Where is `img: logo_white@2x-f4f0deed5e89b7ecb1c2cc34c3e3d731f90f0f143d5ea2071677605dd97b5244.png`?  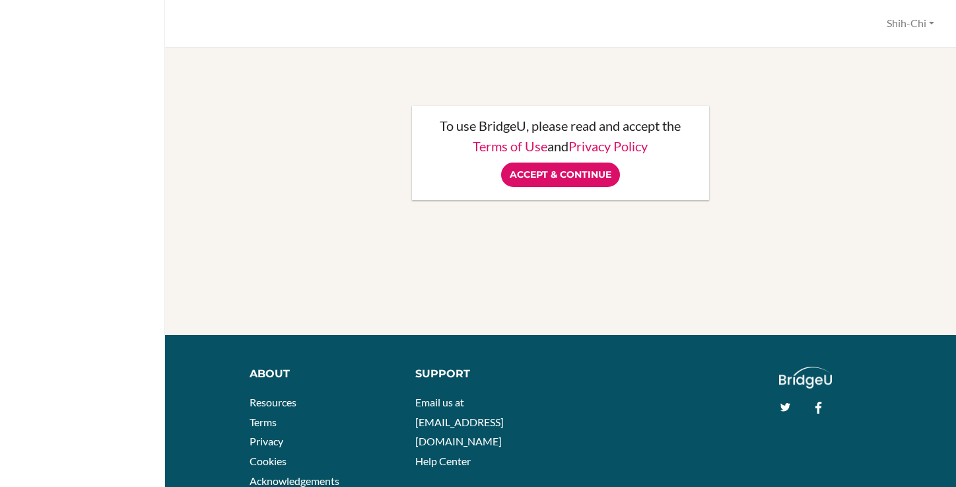 img: logo_white@2x-f4f0deed5e89b7ecb1c2cc34c3e3d731f90f0f143d5ea2071677605dd97b5244.png is located at coordinates (805, 377).